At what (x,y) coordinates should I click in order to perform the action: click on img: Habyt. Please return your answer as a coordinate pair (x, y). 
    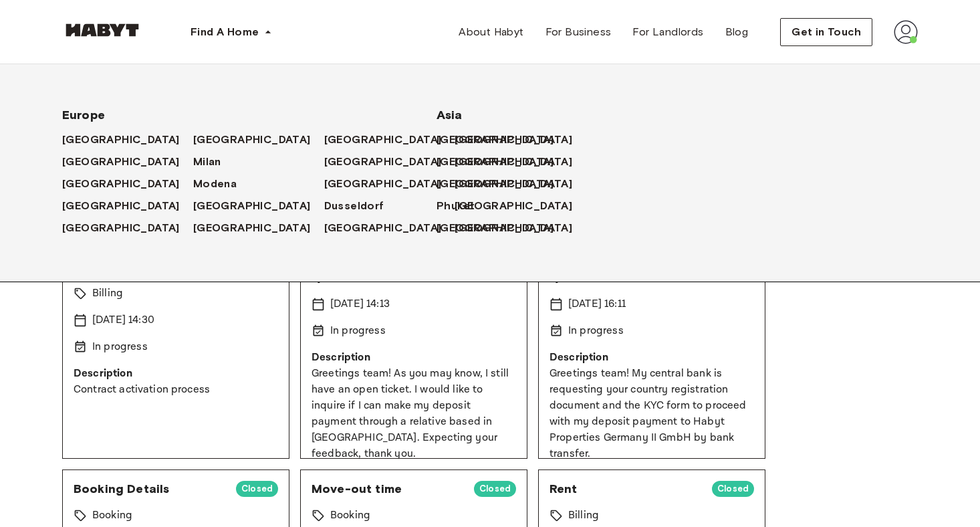
    Looking at the image, I should click on (102, 30).